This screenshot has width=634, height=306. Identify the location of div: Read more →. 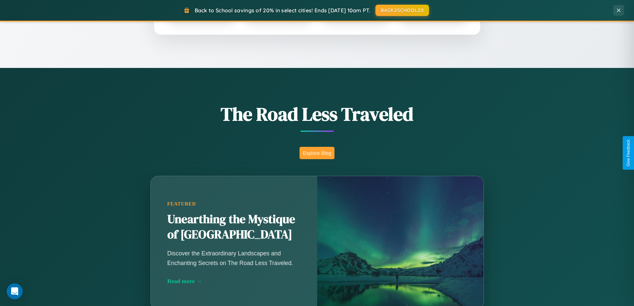
(234, 281).